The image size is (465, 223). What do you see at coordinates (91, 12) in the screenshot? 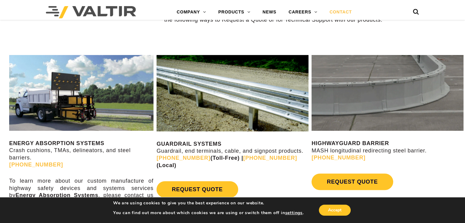
I see `img: Valtir` at bounding box center [91, 12].